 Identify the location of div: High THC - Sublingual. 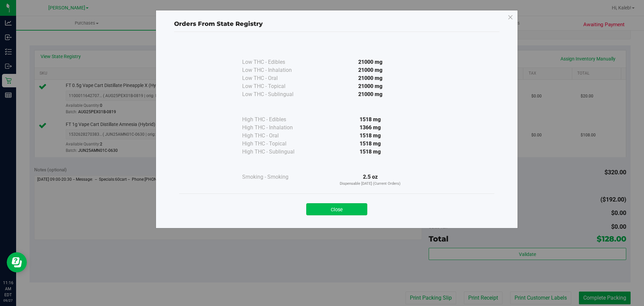
(276, 152).